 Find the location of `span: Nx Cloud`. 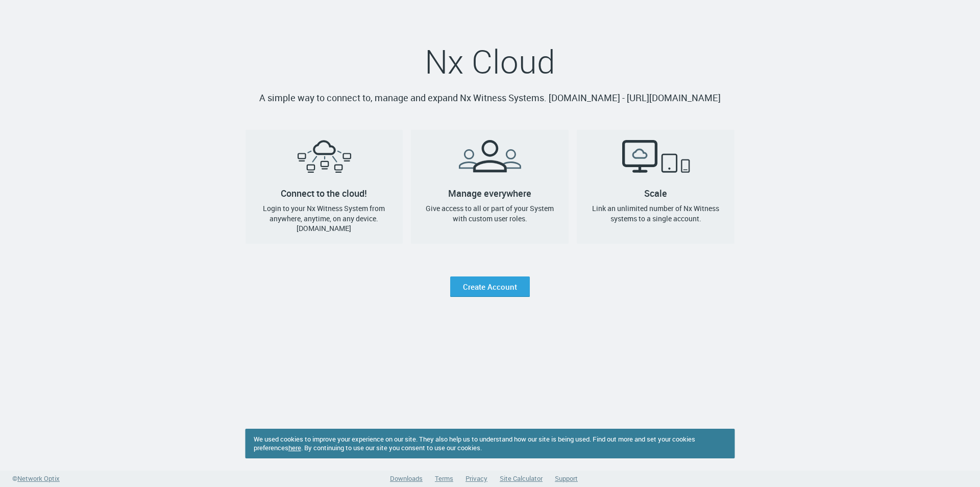

span: Nx Cloud is located at coordinates (490, 61).